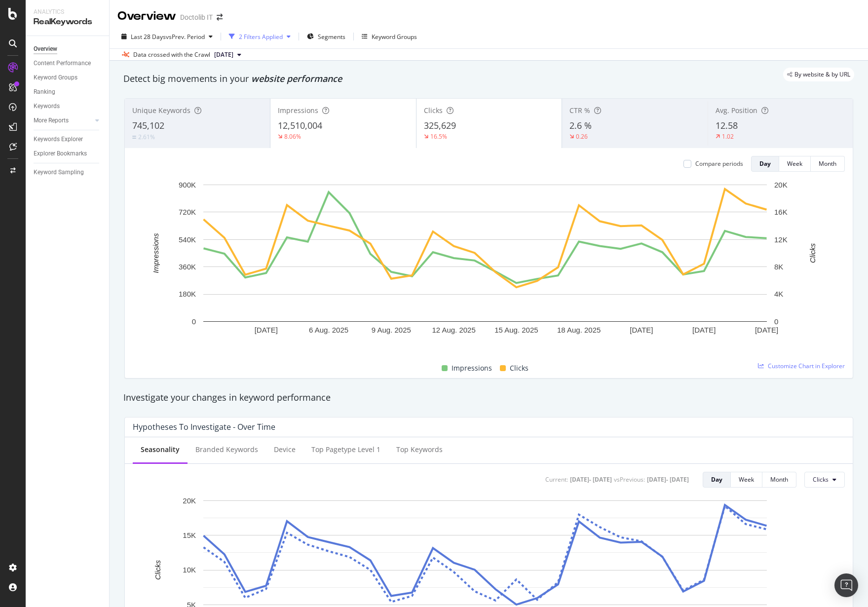 The image size is (868, 607). Describe the element at coordinates (148, 36) in the screenshot. I see `span: Last 28 Days` at that location.